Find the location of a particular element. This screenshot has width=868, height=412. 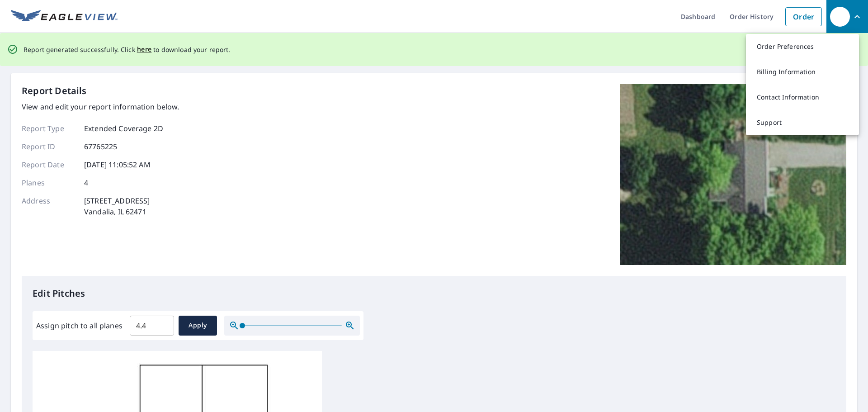

a: Order is located at coordinates (803, 16).